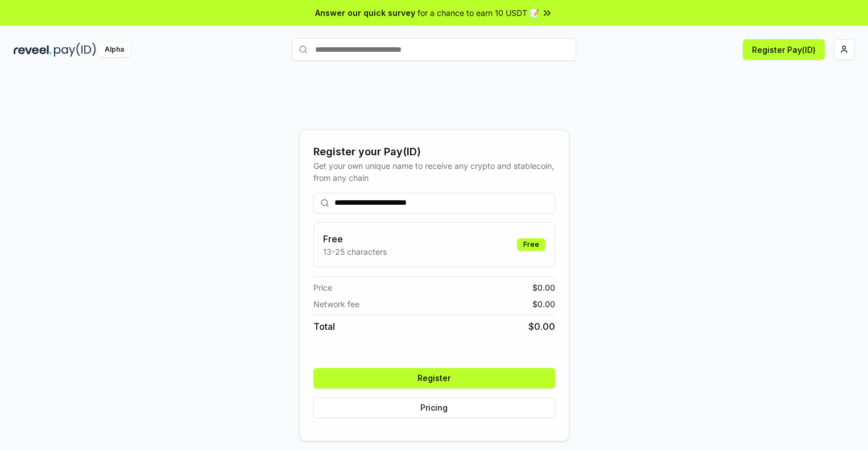  Describe the element at coordinates (532, 245) in the screenshot. I see `div: Free` at that location.